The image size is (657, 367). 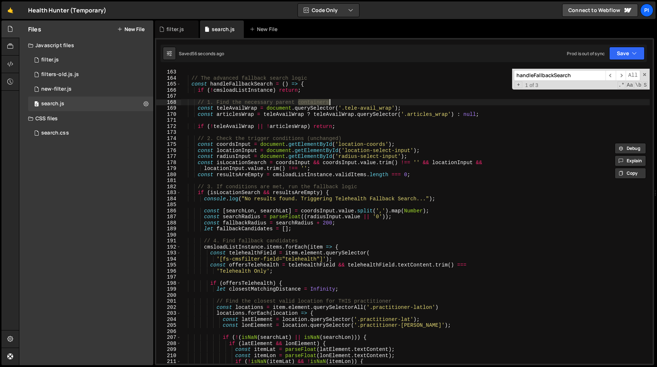 What do you see at coordinates (532, 85) in the screenshot?
I see `span: 1 of 3` at bounding box center [532, 85].